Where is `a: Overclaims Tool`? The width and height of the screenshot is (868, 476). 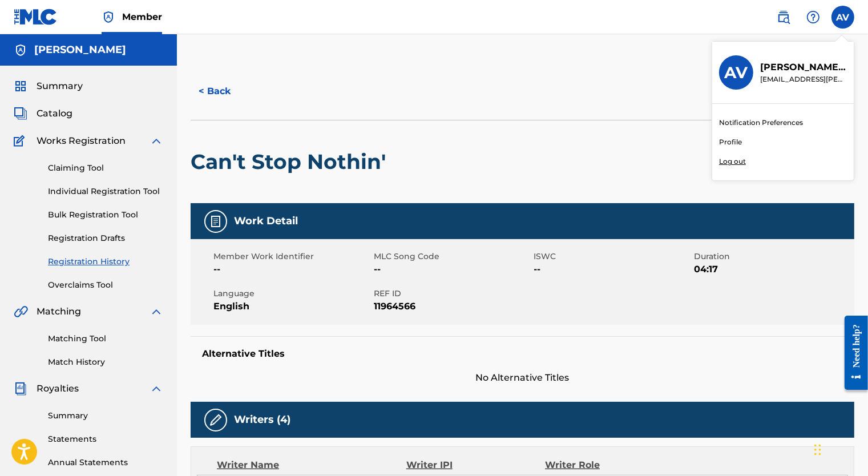
a: Overclaims Tool is located at coordinates (105, 285).